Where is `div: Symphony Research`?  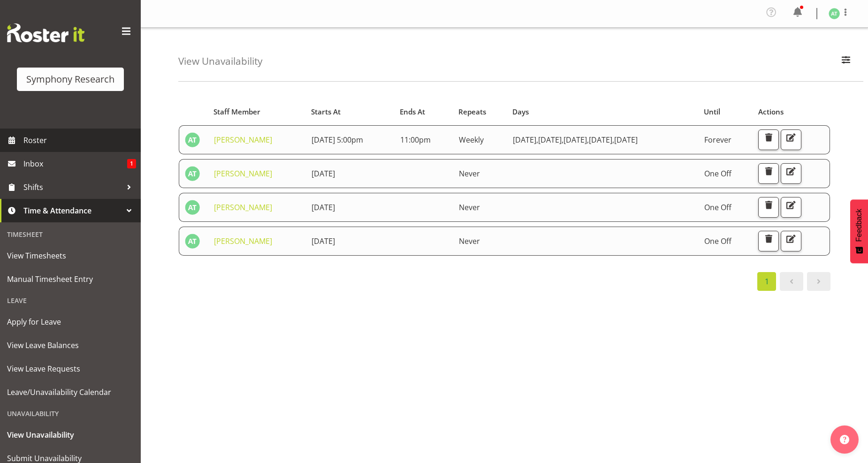
div: Symphony Research is located at coordinates (70, 79).